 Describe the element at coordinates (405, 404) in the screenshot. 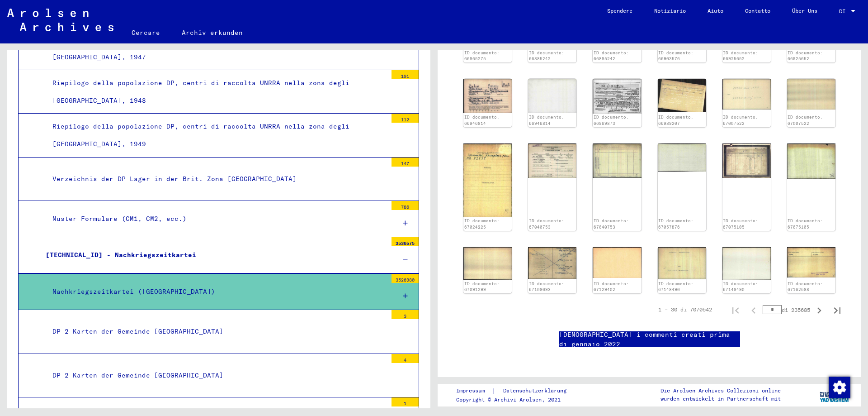

I see `font: 1` at that location.